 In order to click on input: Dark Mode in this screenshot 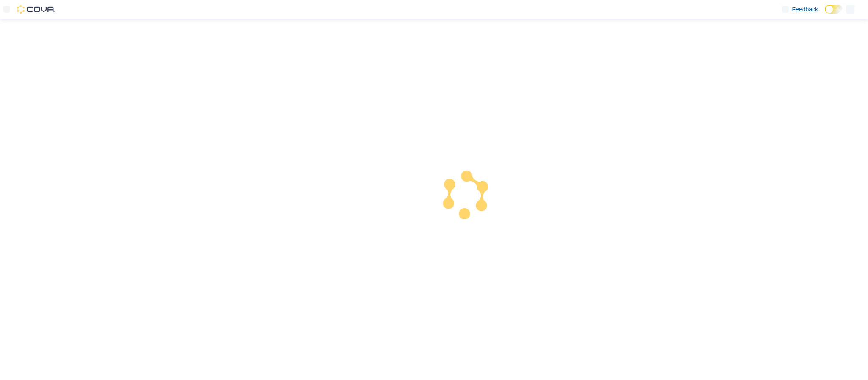, I will do `click(834, 9)`.